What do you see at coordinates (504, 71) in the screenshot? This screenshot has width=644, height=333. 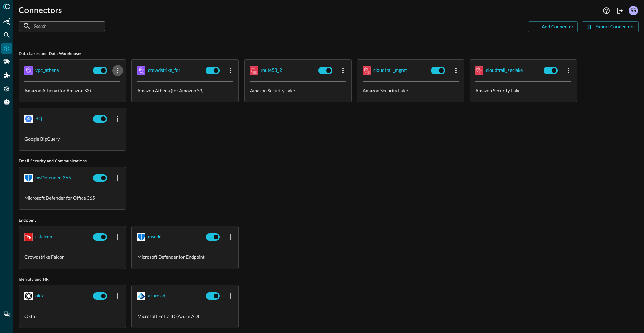 I see `div: cloudtrail_seclake` at bounding box center [504, 71].